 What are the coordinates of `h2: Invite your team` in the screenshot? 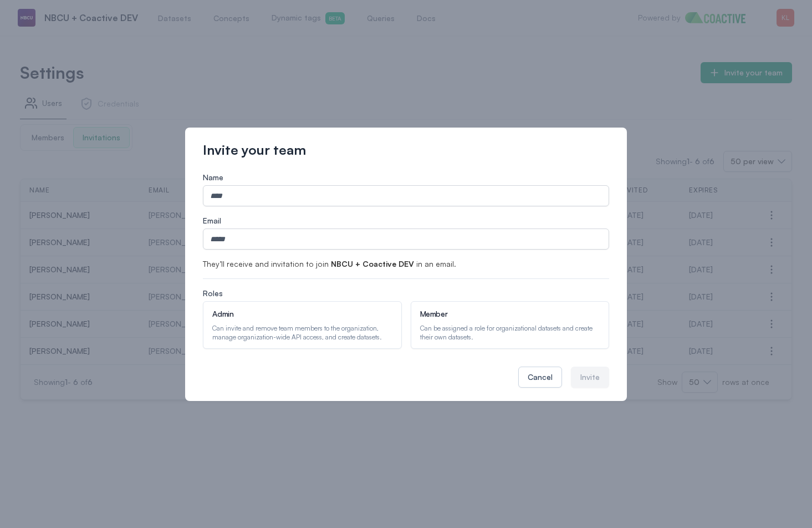 It's located at (406, 150).